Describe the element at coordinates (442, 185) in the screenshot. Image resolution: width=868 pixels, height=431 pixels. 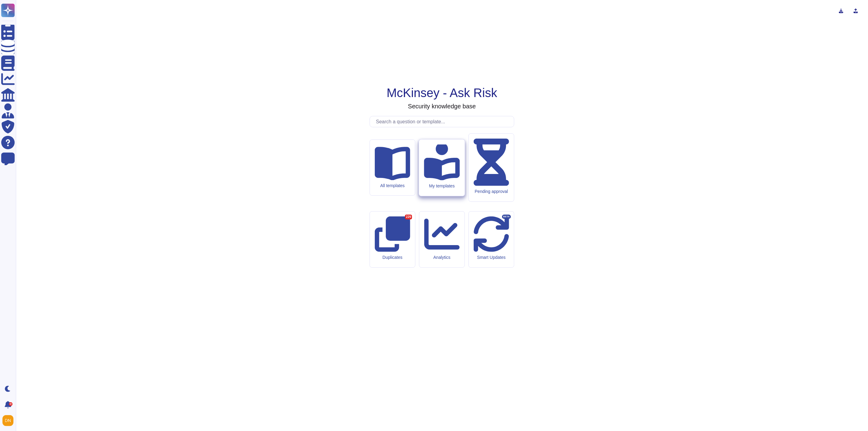
I see `div: My templates` at that location.